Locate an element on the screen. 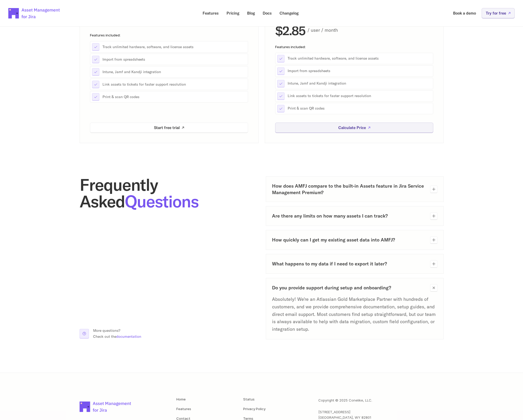  h3: Are there any limits on how many assets I can track? is located at coordinates (349, 216).